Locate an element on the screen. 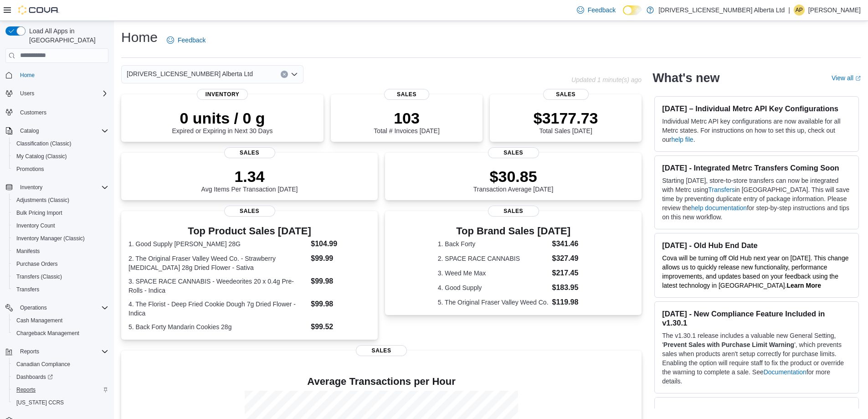  span: Cash Management is located at coordinates (61, 320).